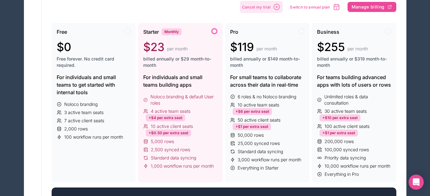 The width and height of the screenshot is (430, 196). What do you see at coordinates (345, 158) in the screenshot?
I see `span: Priority data syncing` at bounding box center [345, 158].